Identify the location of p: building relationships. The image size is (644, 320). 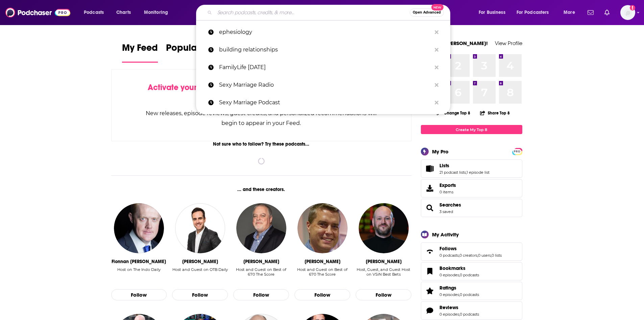
(325, 49).